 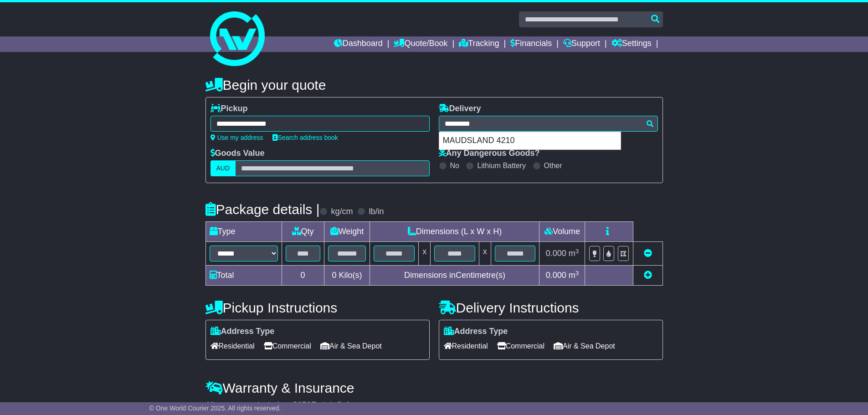 What do you see at coordinates (306, 137) in the screenshot?
I see `a: Search address book` at bounding box center [306, 137].